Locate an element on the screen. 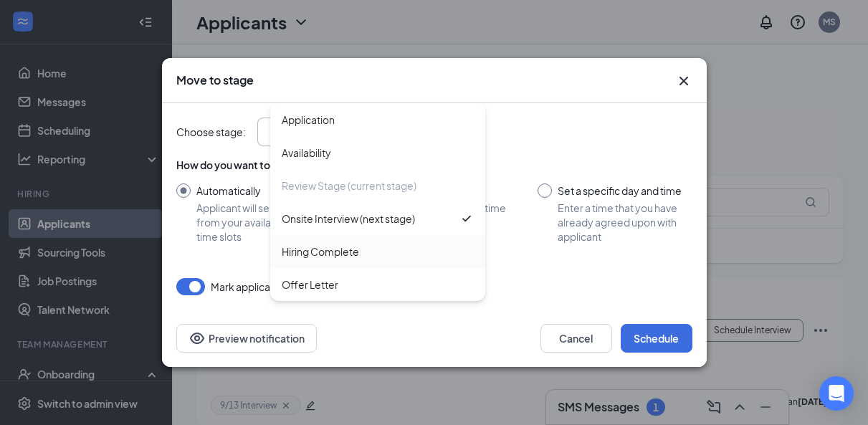 This screenshot has width=868, height=425. button: Preview notificationEye is located at coordinates (247, 338).